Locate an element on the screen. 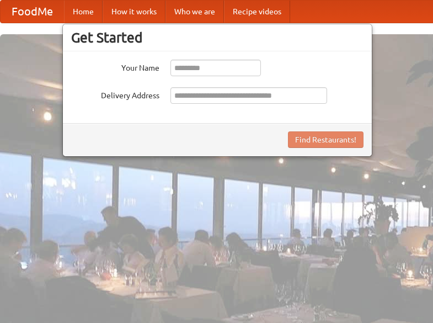 The image size is (433, 323). label: Delivery Address is located at coordinates (115, 94).